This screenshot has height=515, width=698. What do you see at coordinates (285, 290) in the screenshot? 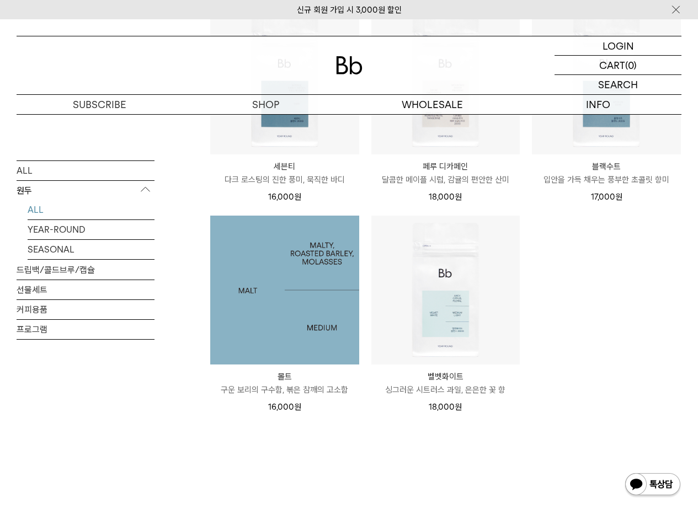
I see `a: 몰트` at bounding box center [285, 290].